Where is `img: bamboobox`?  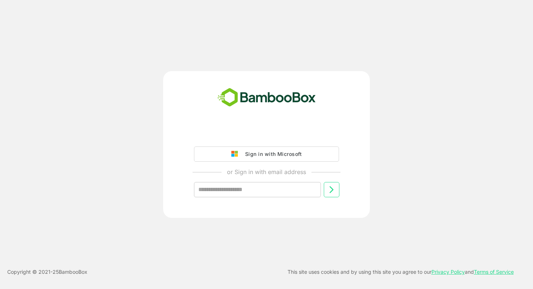
img: bamboobox is located at coordinates (267, 98).